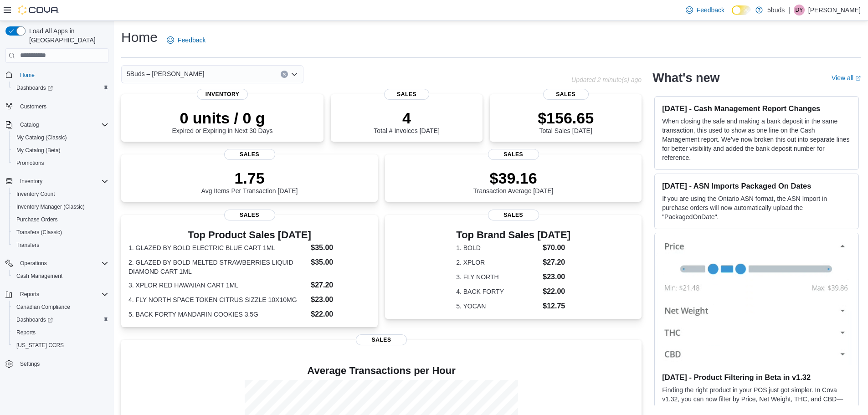  I want to click on p: 0 units / 0 g, so click(223, 118).